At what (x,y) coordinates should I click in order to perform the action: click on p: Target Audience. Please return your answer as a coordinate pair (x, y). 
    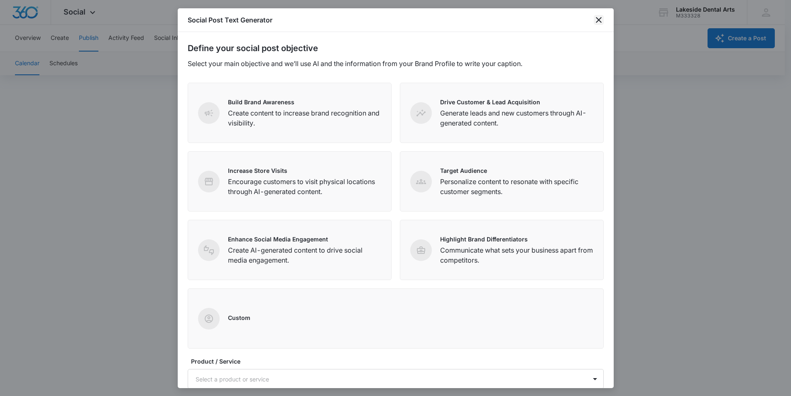
    Looking at the image, I should click on (516, 170).